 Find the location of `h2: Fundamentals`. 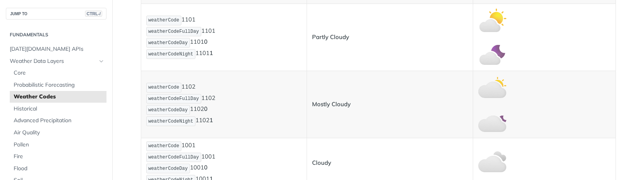

h2: Fundamentals is located at coordinates (56, 35).